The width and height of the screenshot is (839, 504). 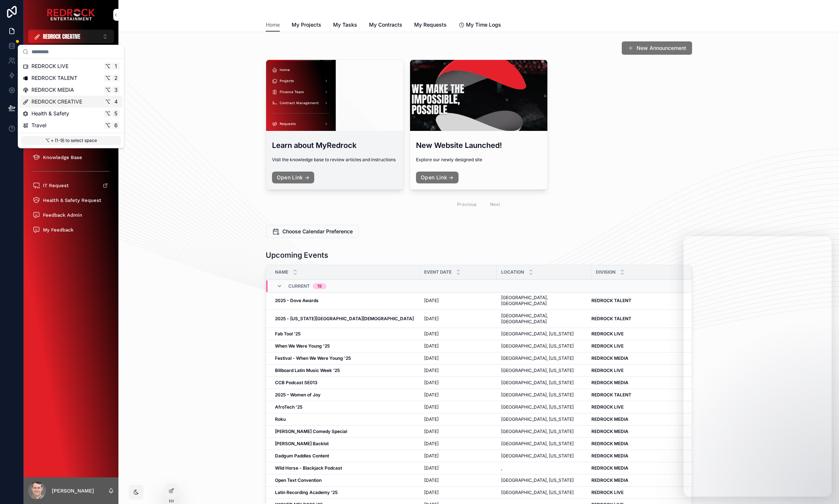 What do you see at coordinates (116, 125) in the screenshot?
I see `span: 6` at bounding box center [116, 125].